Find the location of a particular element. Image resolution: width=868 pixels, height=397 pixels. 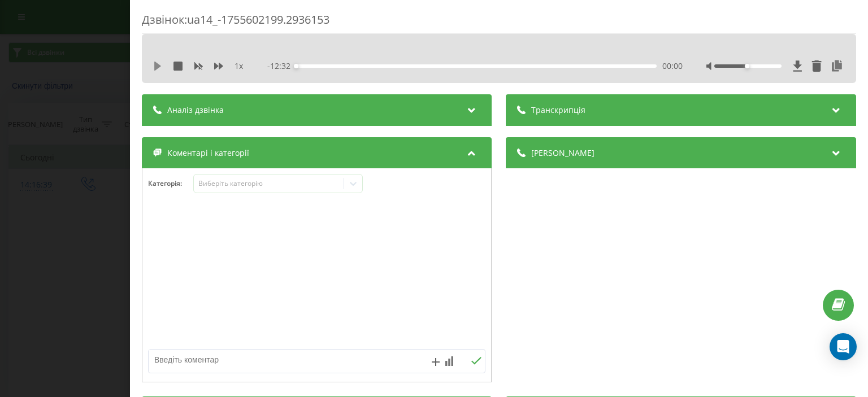

span: - 12:32 is located at coordinates (282, 66).